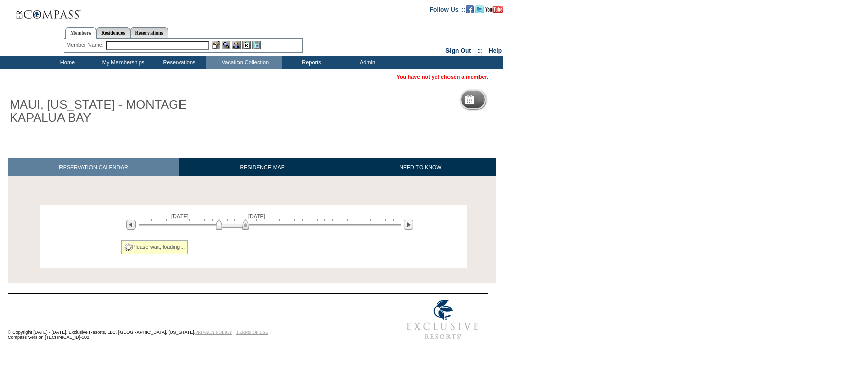 This screenshot has height=392, width=868. I want to click on a: Become our fan on Facebook, so click(469, 9).